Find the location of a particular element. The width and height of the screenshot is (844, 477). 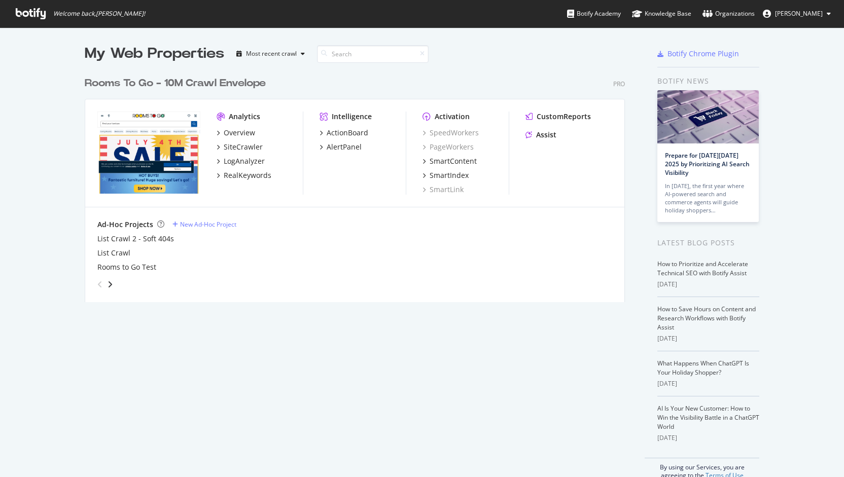

div: Botify news is located at coordinates (708, 81).